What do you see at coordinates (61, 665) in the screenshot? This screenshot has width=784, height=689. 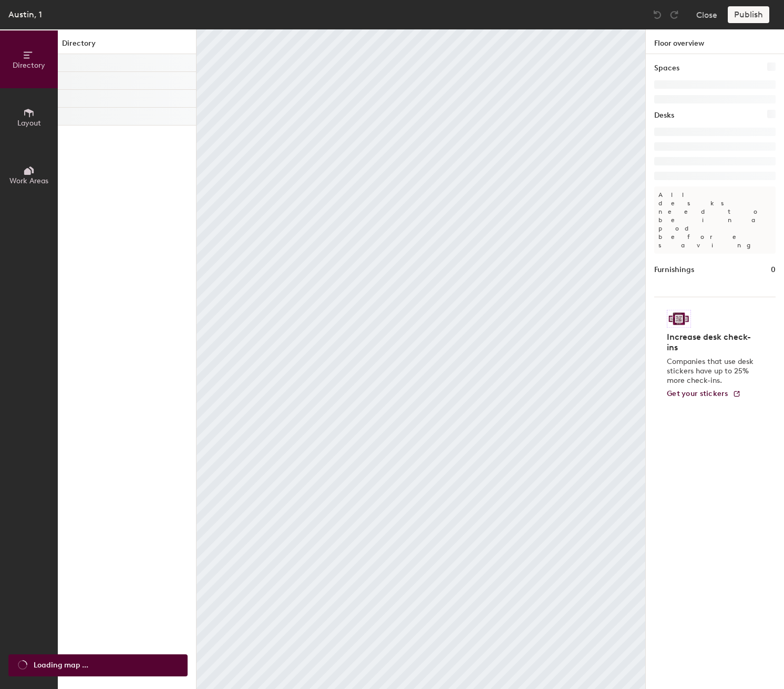 I see `span: Loading map ...` at bounding box center [61, 665].